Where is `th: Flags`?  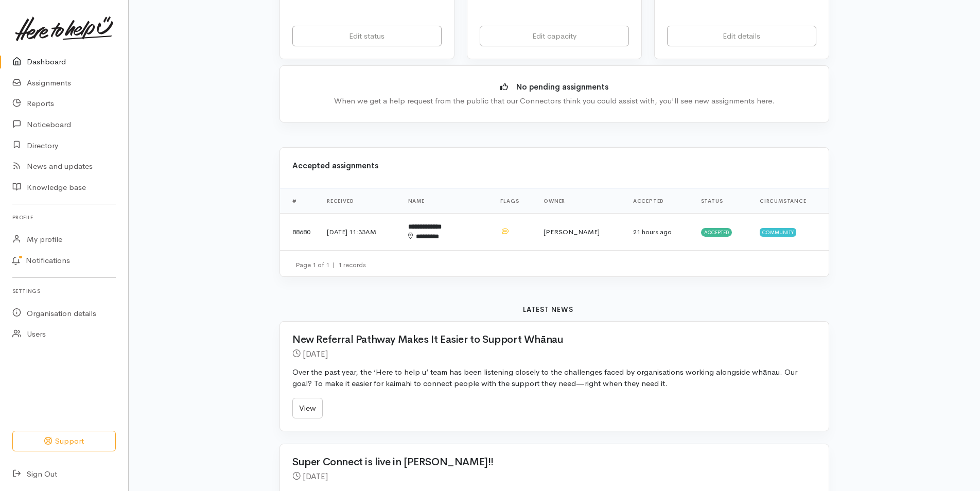
th: Flags is located at coordinates (514, 201).